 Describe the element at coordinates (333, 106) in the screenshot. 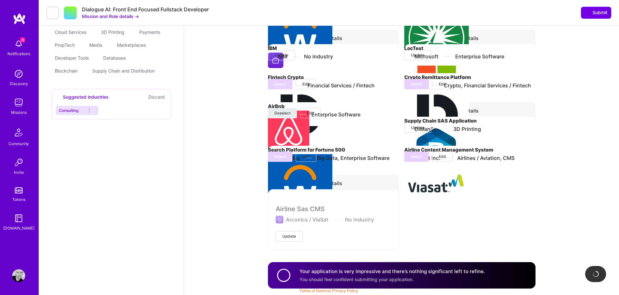

I see `h4: AirBnb` at that location.